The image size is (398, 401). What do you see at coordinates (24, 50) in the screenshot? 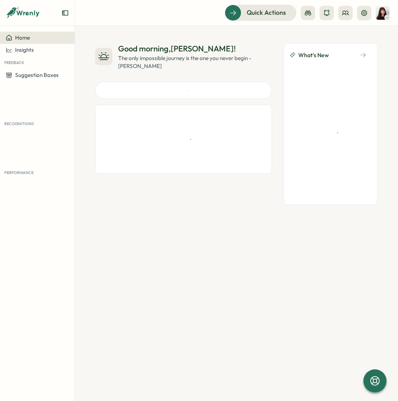
I see `span: Insights` at bounding box center [24, 50].